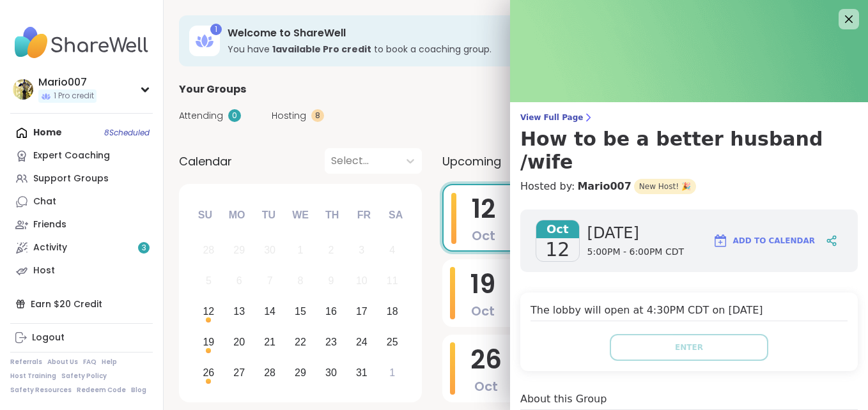 The image size is (868, 410). I want to click on div: 11, so click(393, 281).